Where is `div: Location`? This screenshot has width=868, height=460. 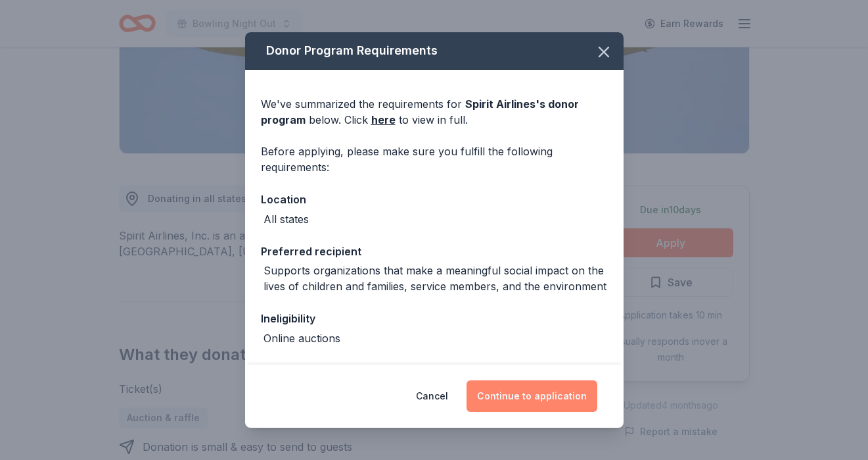 div: Location is located at coordinates (434, 199).